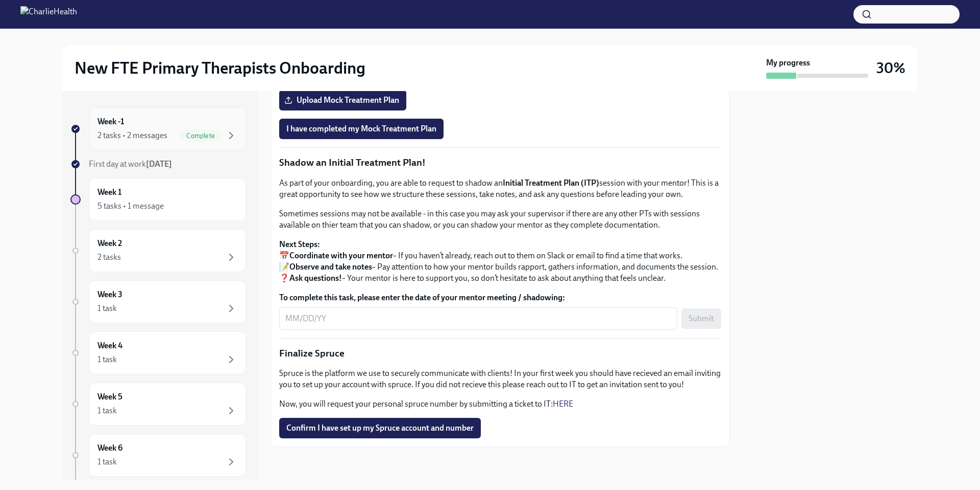 Image resolution: width=980 pixels, height=490 pixels. I want to click on p: Now, you will request your personal spruce number by submitting a ticket to IT:, so click(500, 403).